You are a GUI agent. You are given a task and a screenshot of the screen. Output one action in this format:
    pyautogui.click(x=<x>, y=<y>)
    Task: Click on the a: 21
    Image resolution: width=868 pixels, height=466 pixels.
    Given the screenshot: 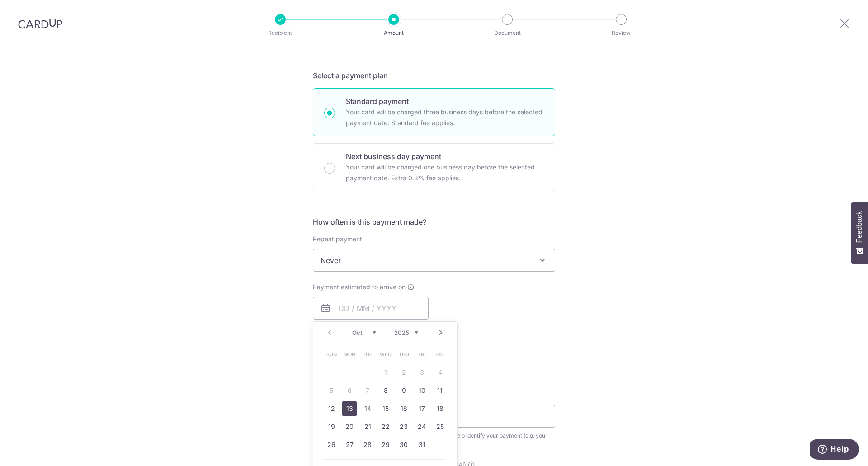 What is the action you would take?
    pyautogui.click(x=368, y=426)
    